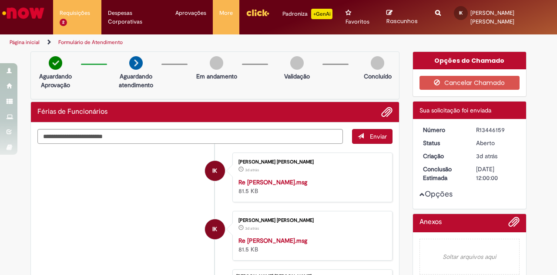  What do you see at coordinates (190, 136) in the screenshot?
I see `textarea: Digite sua mensagem aqui...` at bounding box center [190, 136].